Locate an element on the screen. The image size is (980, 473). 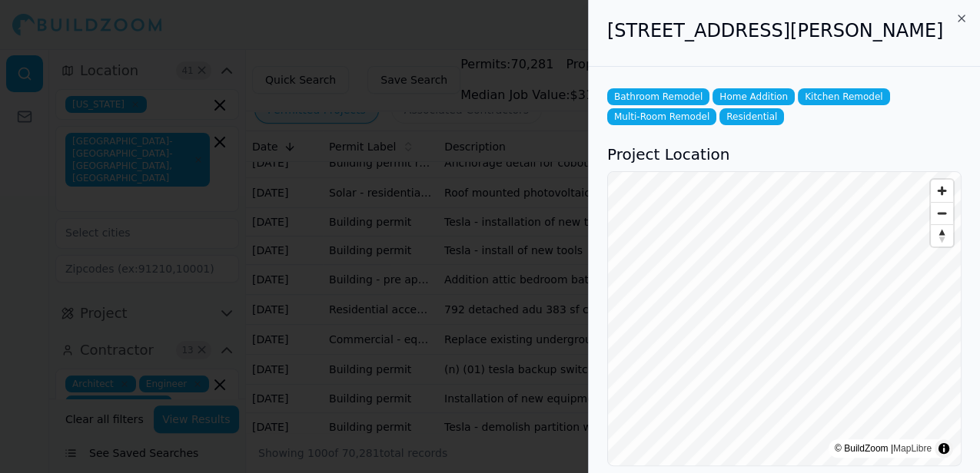
span: Multi-Room Remodel is located at coordinates (662, 117).